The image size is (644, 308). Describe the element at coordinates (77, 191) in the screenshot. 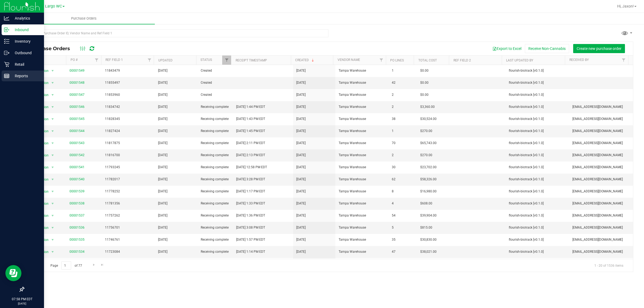

I see `a: 00001539` at that location.